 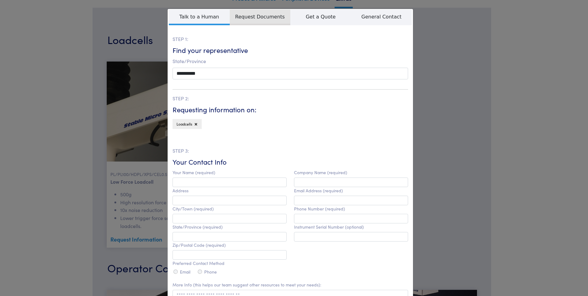 I want to click on h6: Requesting information on:, so click(x=290, y=109).